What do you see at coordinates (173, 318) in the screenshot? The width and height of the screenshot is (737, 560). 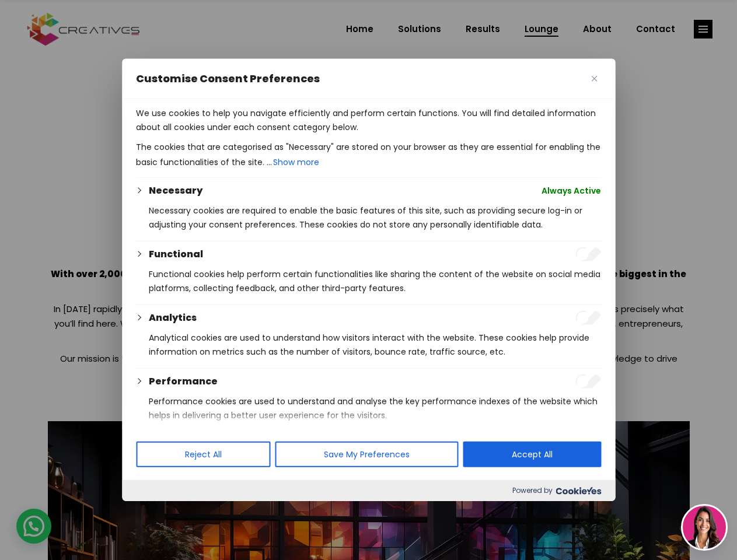 I see `button: Analytics` at bounding box center [173, 318].